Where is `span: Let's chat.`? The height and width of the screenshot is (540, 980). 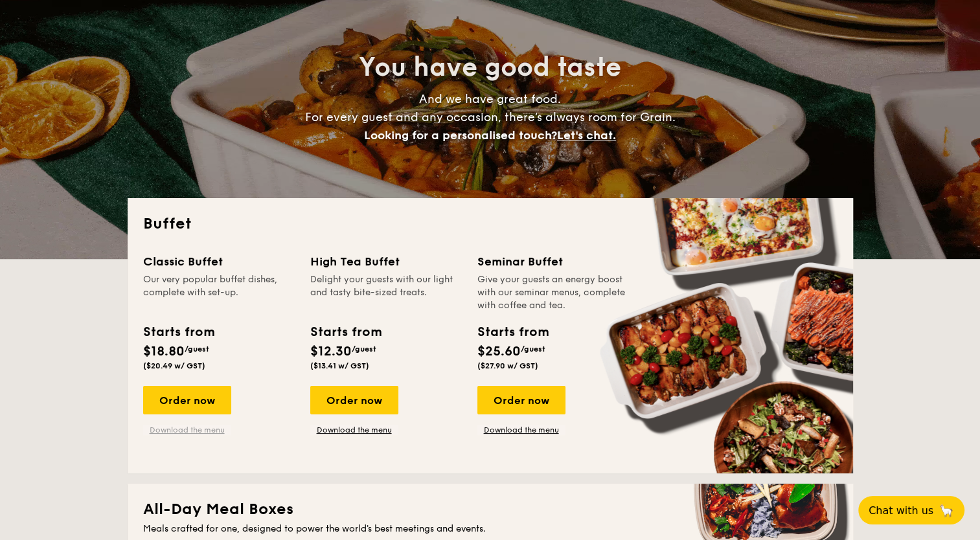
span: Let's chat. is located at coordinates (586, 135).